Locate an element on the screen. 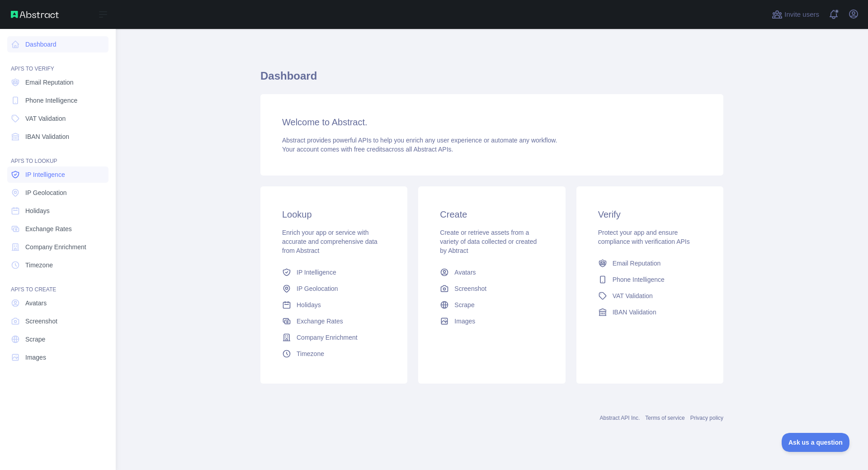  h3: Create is located at coordinates (491, 214).